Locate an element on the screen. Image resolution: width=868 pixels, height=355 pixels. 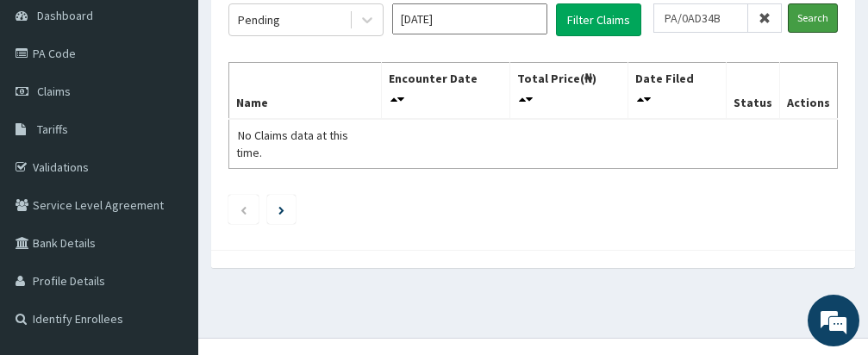
input: Search by HMO ID is located at coordinates (700, 18).